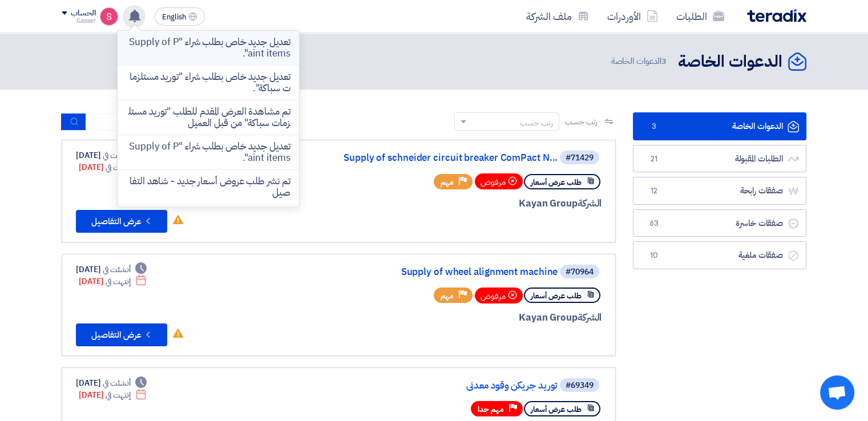 The width and height of the screenshot is (868, 421). Describe the element at coordinates (166, 122) in the screenshot. I see `input: ابحث بعنوان أو رقم الطلب` at that location.